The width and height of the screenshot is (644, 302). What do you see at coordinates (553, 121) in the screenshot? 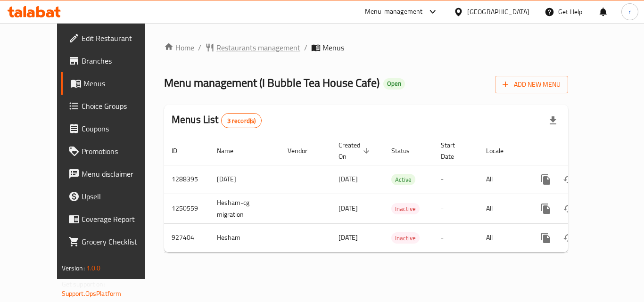
I see `div: Export file` at bounding box center [553, 121].